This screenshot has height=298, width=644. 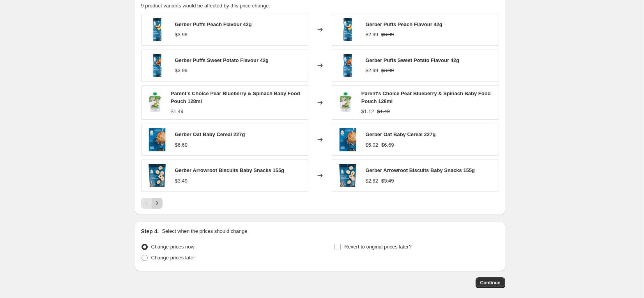 What do you see at coordinates (150, 231) in the screenshot?
I see `h2: Step 4.` at bounding box center [150, 231].